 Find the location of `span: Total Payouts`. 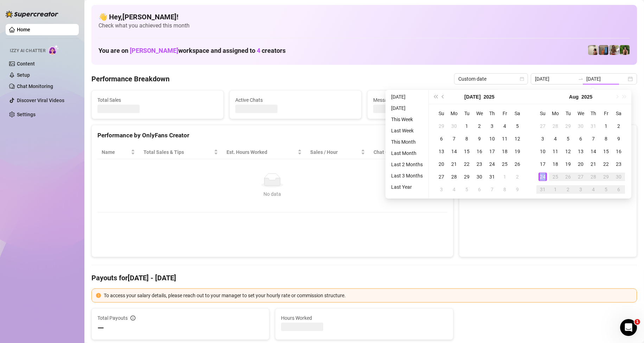

span: Total Payouts is located at coordinates (112, 318).